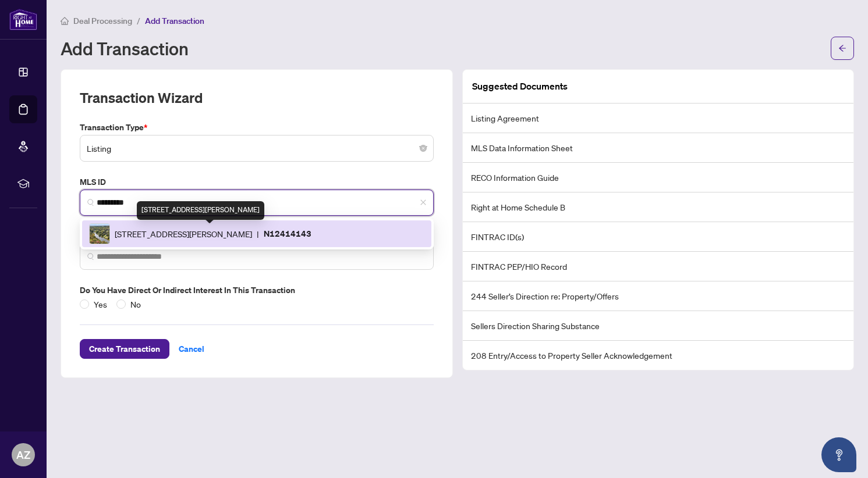 The width and height of the screenshot is (868, 478). I want to click on li: MLS Data Information Sheet, so click(658, 148).